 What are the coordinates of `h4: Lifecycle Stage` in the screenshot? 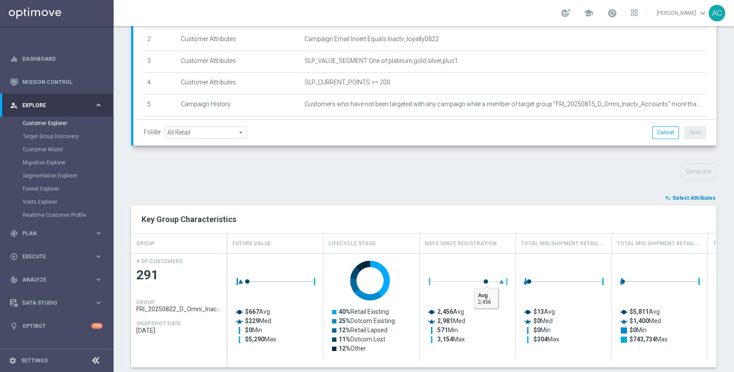 It's located at (352, 243).